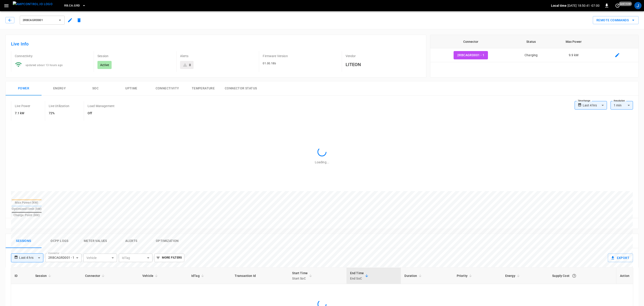 The image size is (644, 306). What do you see at coordinates (167, 88) in the screenshot?
I see `button: Connectivity` at bounding box center [167, 88].